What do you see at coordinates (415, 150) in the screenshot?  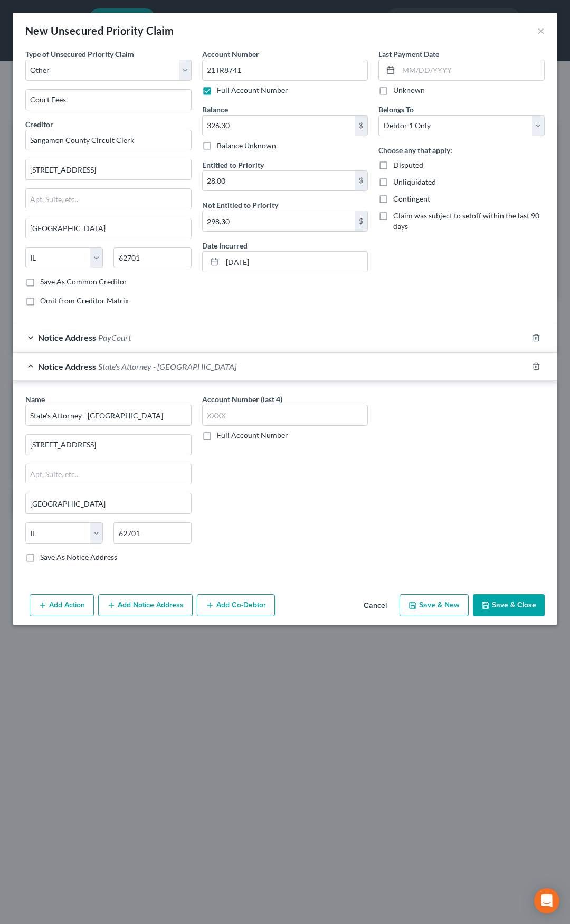 I see `label: Choose any that apply:` at bounding box center [415, 150].